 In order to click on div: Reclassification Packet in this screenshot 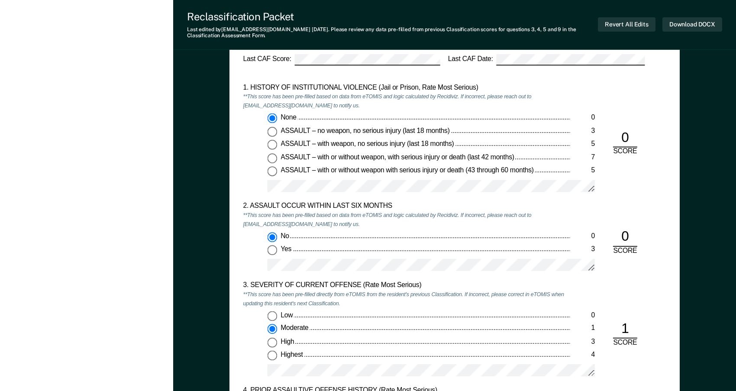, I will do `click(393, 16)`.